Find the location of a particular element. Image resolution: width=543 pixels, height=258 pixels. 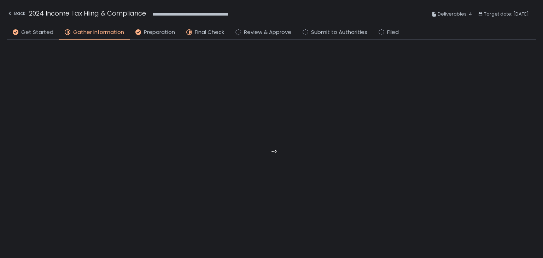

span: Submit to Authorities is located at coordinates (339, 32).